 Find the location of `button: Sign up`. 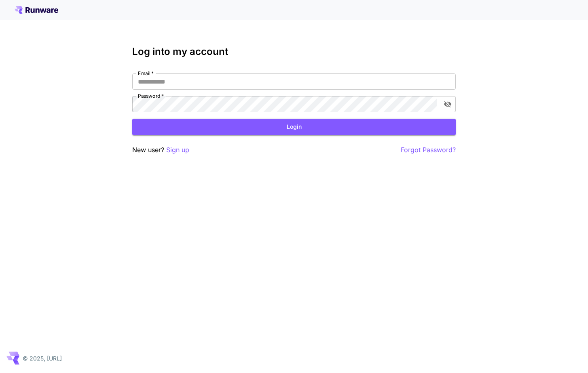

button: Sign up is located at coordinates (177, 150).